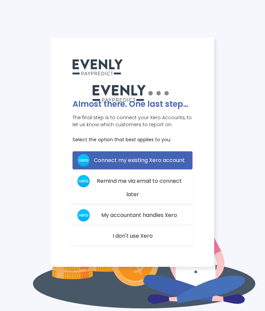 The width and height of the screenshot is (265, 311). I want to click on img: xero-logo.b336bf23.png, so click(84, 215).